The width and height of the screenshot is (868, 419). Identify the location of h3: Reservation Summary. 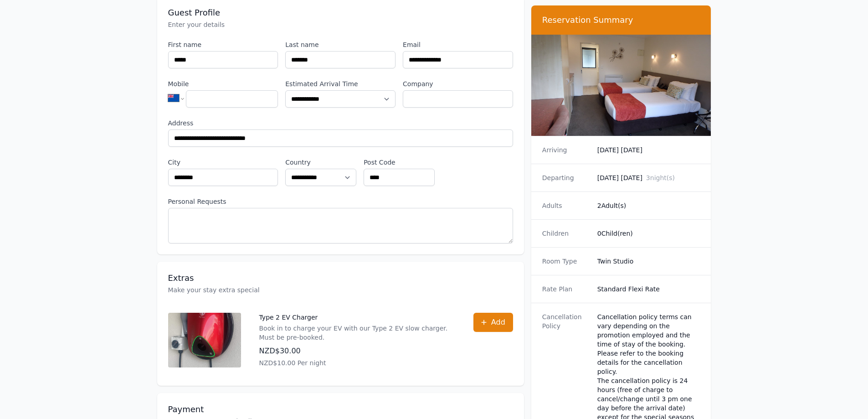
(621, 20).